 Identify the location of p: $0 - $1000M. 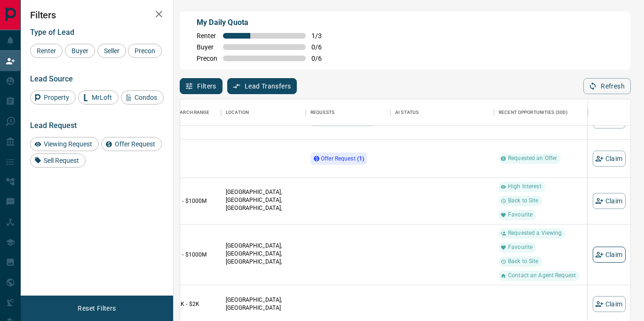
(195, 254).